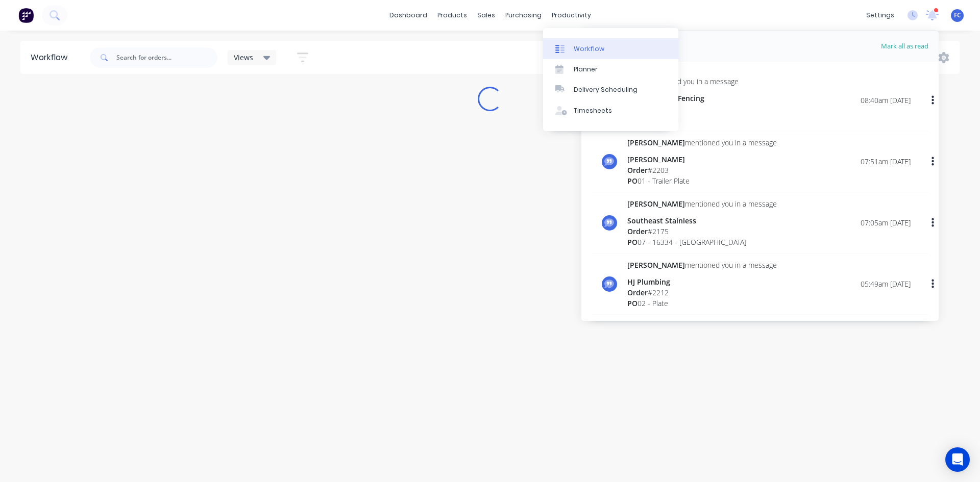 This screenshot has width=980, height=482. What do you see at coordinates (702, 282) in the screenshot?
I see `div: HJ Plumbing` at bounding box center [702, 282].